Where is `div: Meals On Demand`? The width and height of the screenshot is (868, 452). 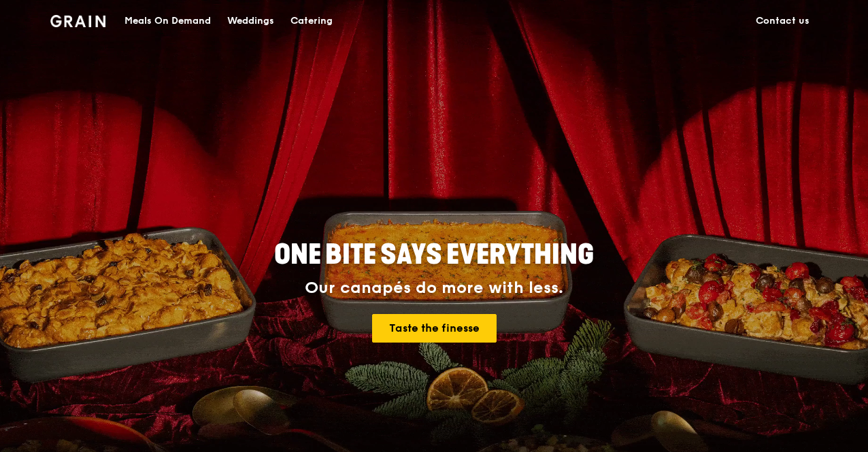 div: Meals On Demand is located at coordinates (167, 21).